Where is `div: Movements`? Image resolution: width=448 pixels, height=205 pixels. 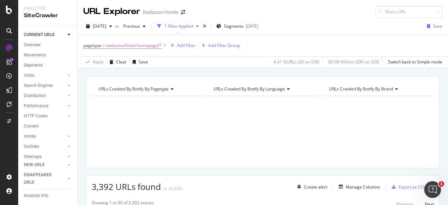
div: Movements is located at coordinates (35, 55).